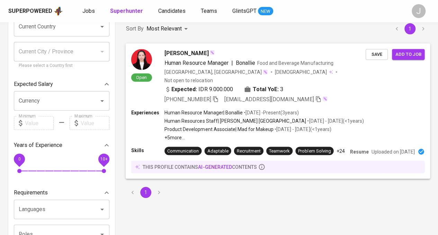 This screenshot has height=235, width=438. Describe the element at coordinates (62, 193) in the screenshot. I see `div: Requirements` at that location.